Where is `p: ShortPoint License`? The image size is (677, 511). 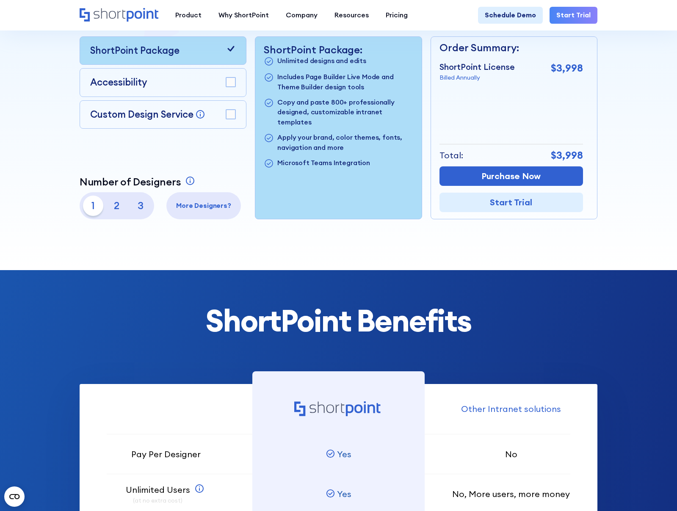 p: ShortPoint License is located at coordinates (477, 67).